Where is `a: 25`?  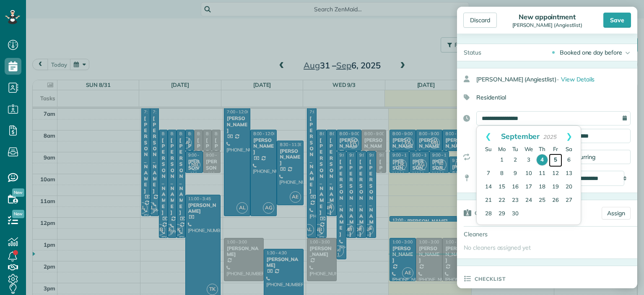
a: 25 is located at coordinates (542, 201).